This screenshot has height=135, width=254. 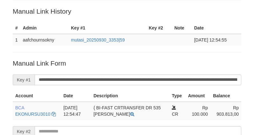 What do you see at coordinates (37, 96) in the screenshot?
I see `th: Account` at bounding box center [37, 96].